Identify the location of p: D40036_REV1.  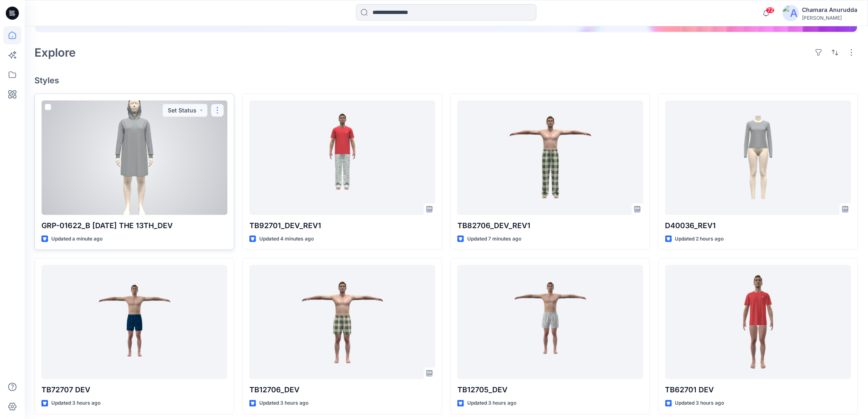
(758, 226).